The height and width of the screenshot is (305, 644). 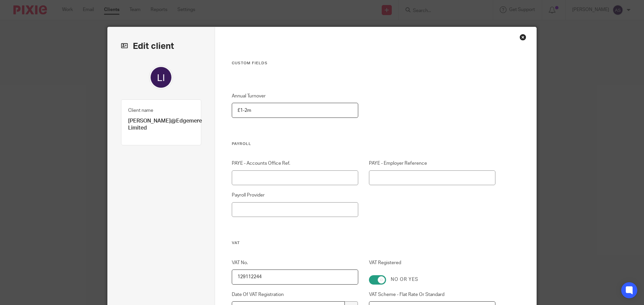 I want to click on label: VAT Scheme - Flat Rate Or Standard, so click(x=432, y=295).